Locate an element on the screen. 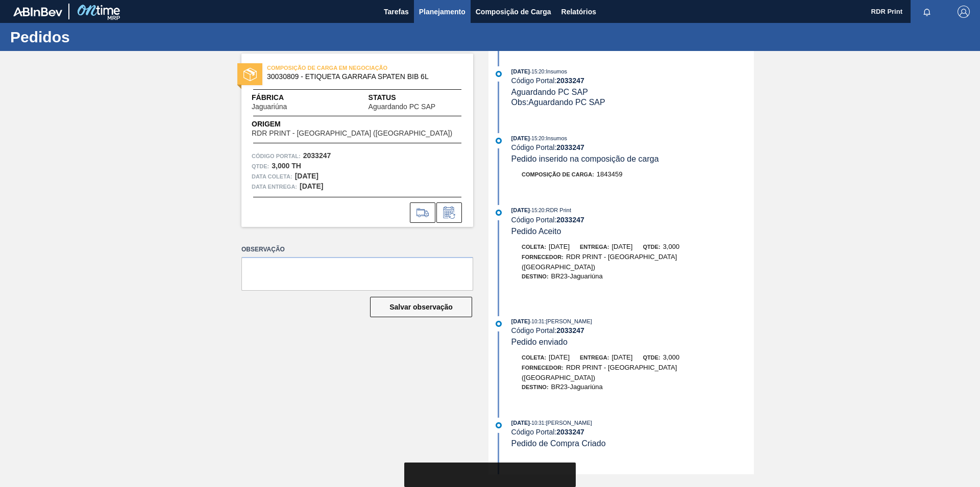 This screenshot has width=980, height=487. span: Pedido inserido na composição de carga is located at coordinates (585, 159).